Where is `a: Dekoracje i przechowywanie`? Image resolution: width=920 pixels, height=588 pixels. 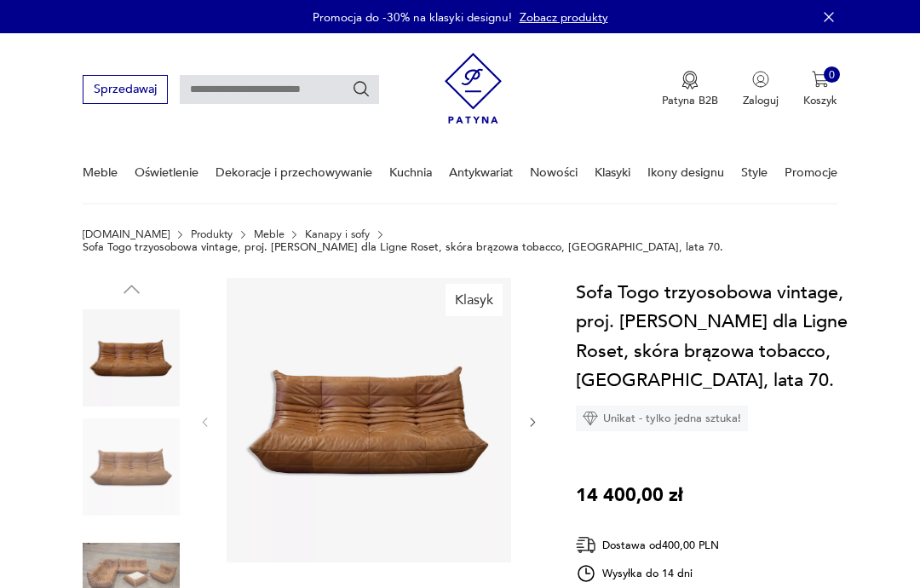
a: Dekoracje i przechowywanie is located at coordinates (294, 172).